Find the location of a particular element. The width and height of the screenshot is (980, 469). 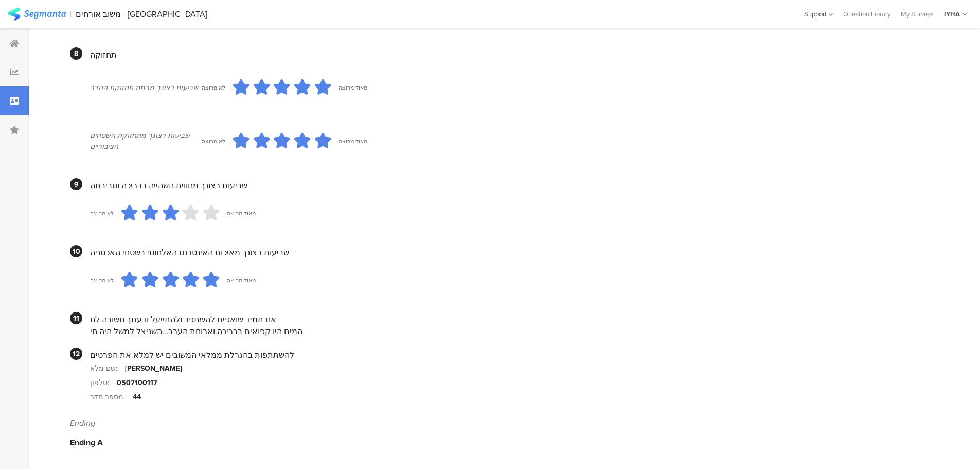

div: שביעות רצונך מאיכות האינטרנט האלחוטי בשטחי האכסניה is located at coordinates (510, 252).